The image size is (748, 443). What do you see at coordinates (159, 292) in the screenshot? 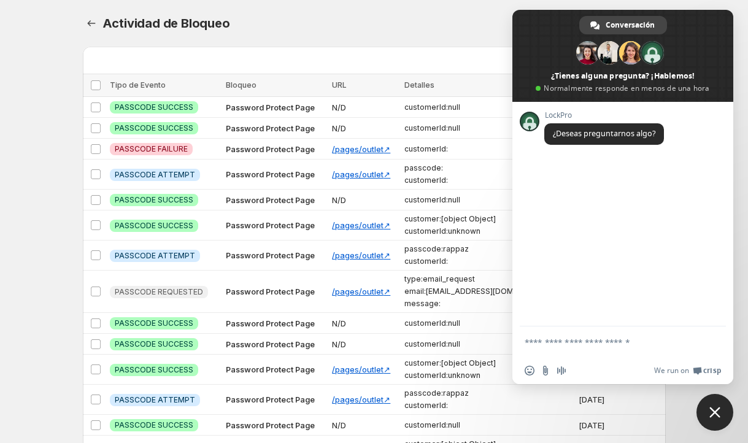
I see `span: PASSCODE REQUESTED` at bounding box center [159, 292].